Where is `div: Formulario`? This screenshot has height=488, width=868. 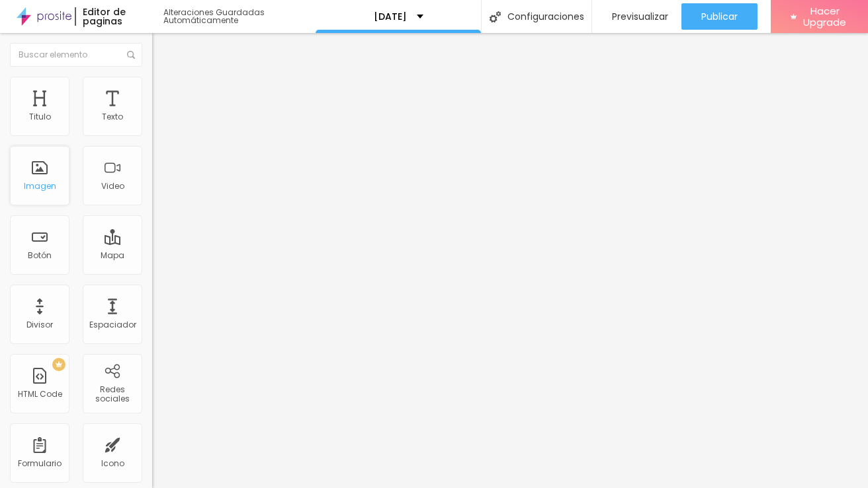
div: Formulario is located at coordinates (39, 464).